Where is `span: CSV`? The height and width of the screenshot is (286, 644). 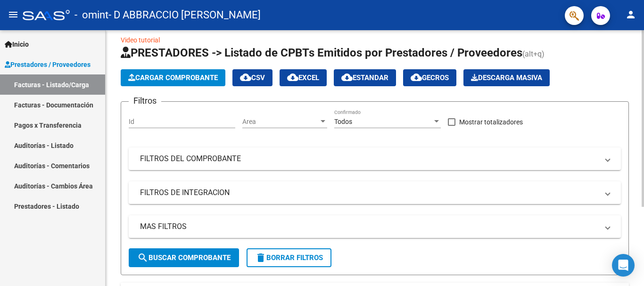
span: CSV is located at coordinates (252, 78).